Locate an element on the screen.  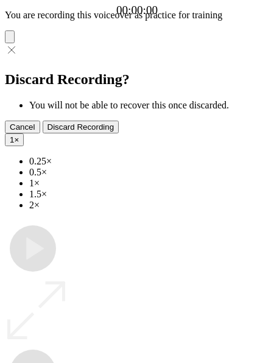
li: 1× is located at coordinates (149, 183).